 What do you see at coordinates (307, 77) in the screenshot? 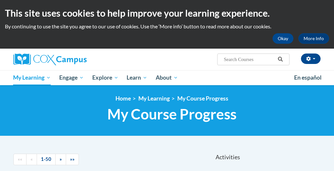
I see `span: En español` at bounding box center [307, 77].